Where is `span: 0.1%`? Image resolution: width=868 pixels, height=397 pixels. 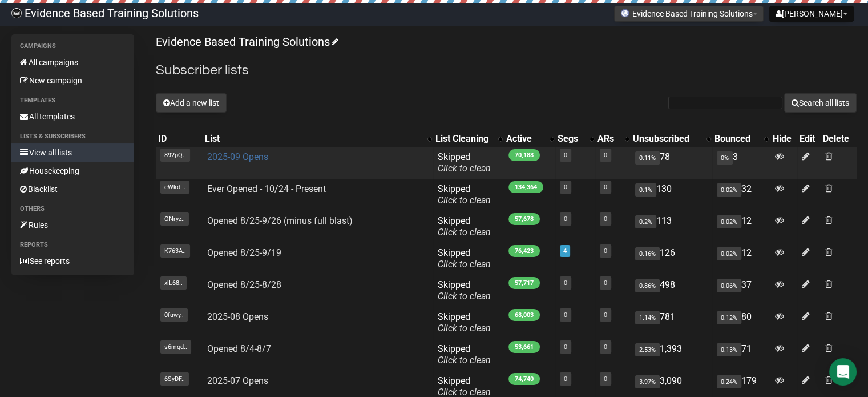
span: 0.1% is located at coordinates (645, 190).